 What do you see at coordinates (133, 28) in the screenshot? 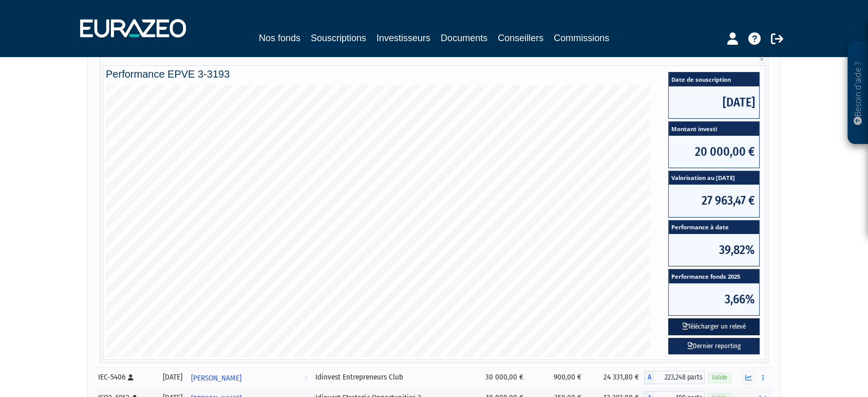
I see `img: 1732889491-logotype_eurazeo_blanc_rvb.png` at bounding box center [133, 28].